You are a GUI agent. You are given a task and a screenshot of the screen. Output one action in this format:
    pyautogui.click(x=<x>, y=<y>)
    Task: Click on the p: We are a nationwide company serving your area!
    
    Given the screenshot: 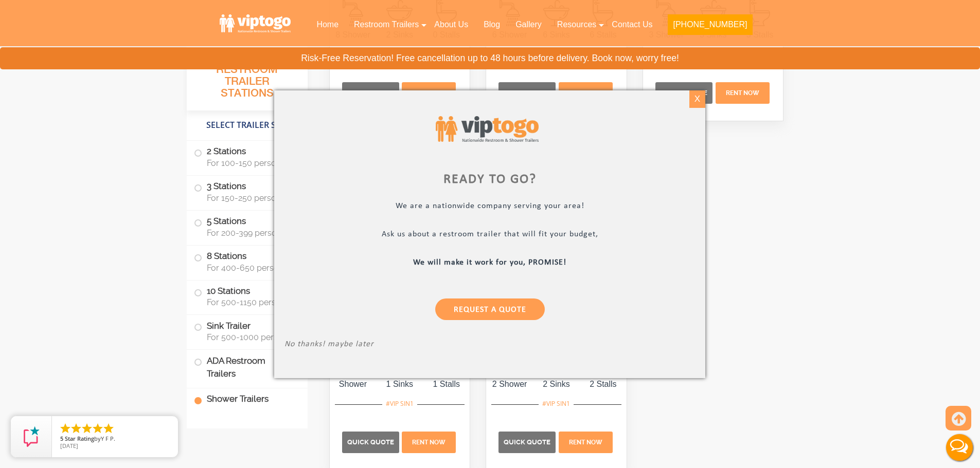 What is the action you would take?
    pyautogui.click(x=490, y=206)
    